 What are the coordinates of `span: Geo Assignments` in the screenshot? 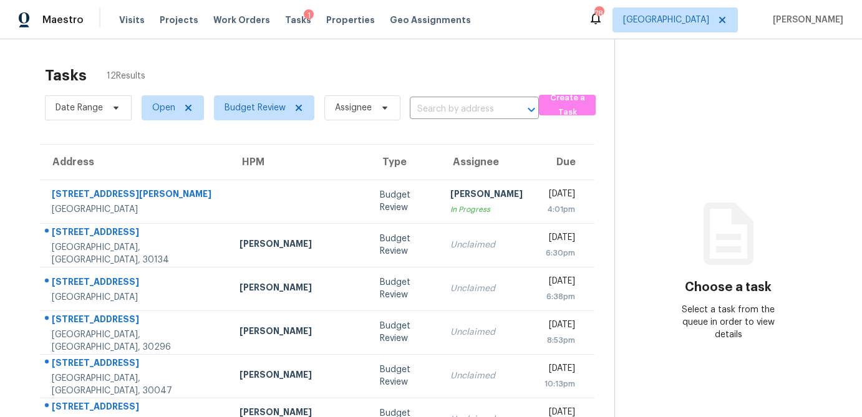 It's located at (430, 20).